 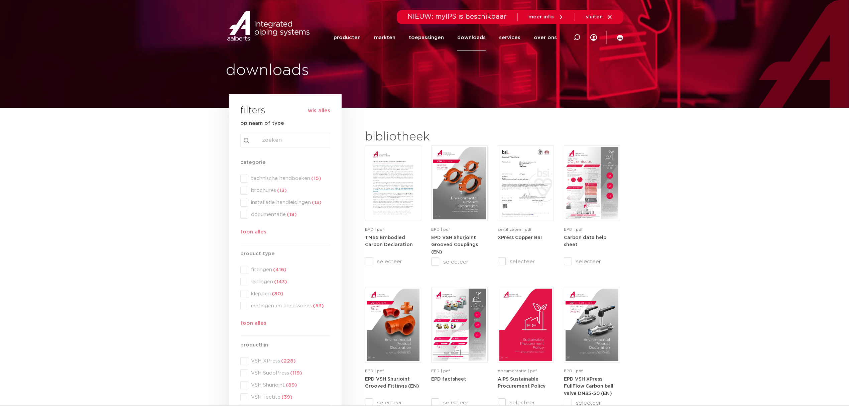 What do you see at coordinates (393, 183) in the screenshot?
I see `img: TM65-Embodied-Carbon-Declaration-pdf.jpg` at bounding box center [393, 183].